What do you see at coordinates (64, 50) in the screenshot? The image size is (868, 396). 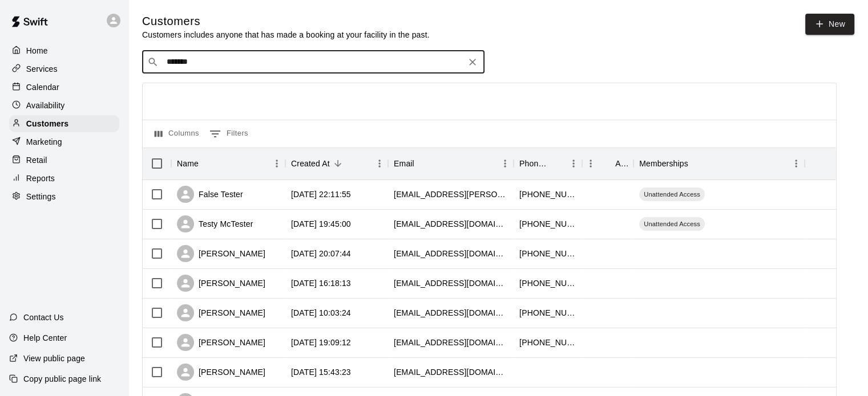 I see `a: Home` at bounding box center [64, 50].